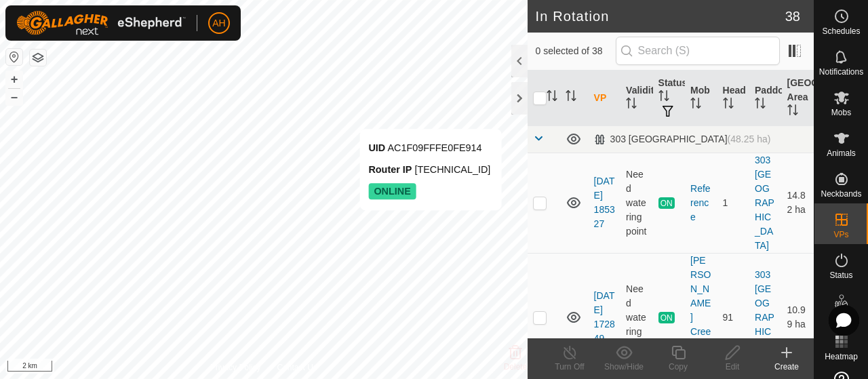  Describe the element at coordinates (668, 98) in the screenshot. I see `th: Status` at that location.